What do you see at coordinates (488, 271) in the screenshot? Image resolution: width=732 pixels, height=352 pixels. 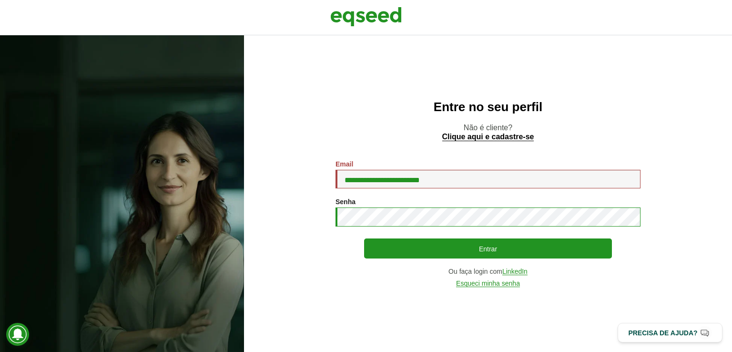 I see `div: Ou faça login com` at bounding box center [488, 271].